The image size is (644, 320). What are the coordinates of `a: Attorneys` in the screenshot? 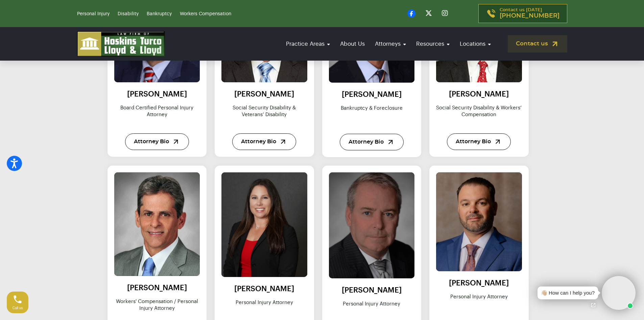 It's located at (390, 44).